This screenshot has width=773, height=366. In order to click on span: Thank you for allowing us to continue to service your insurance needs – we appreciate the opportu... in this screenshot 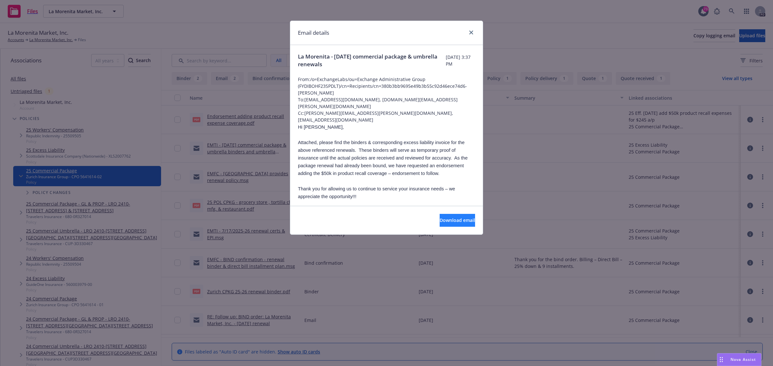, I will do `click(376, 193)`.